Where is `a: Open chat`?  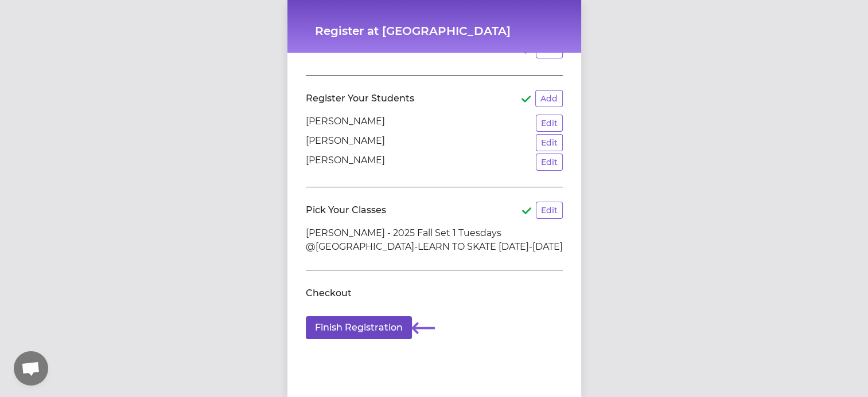
a: Open chat is located at coordinates (31, 368).